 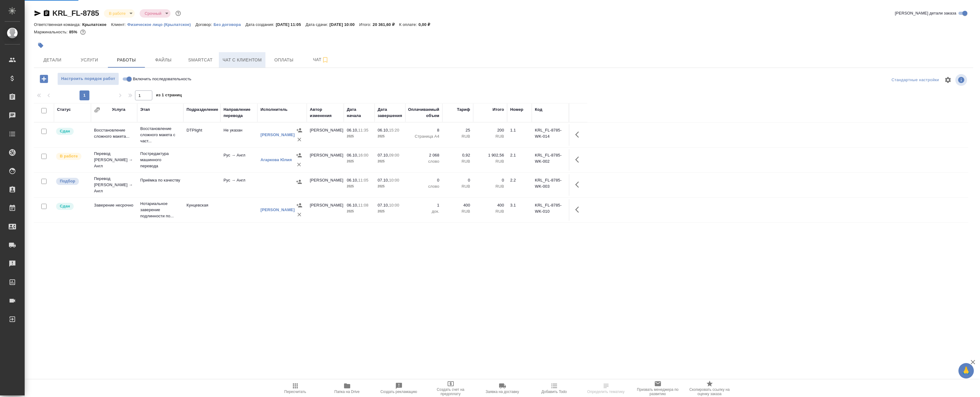 I want to click on button: Добавить Todo, so click(x=554, y=388).